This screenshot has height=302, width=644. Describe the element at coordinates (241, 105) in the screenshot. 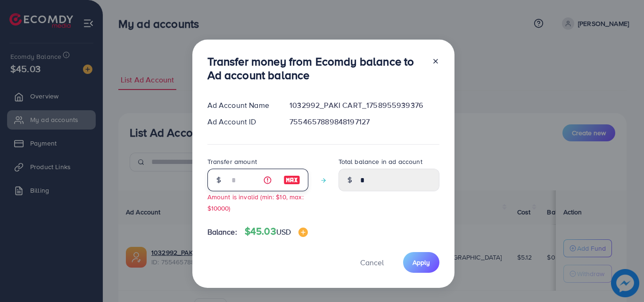

I see `div: Ad Account Name` at that location.